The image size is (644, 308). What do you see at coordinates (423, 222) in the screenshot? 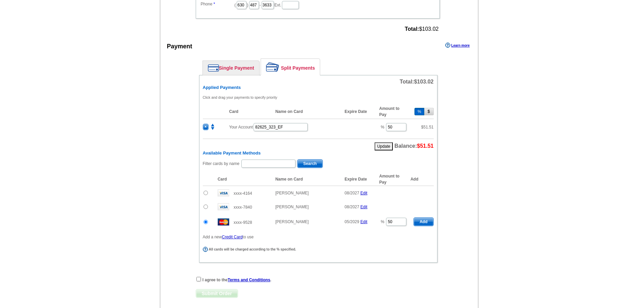
I see `span: Add` at bounding box center [423, 222].